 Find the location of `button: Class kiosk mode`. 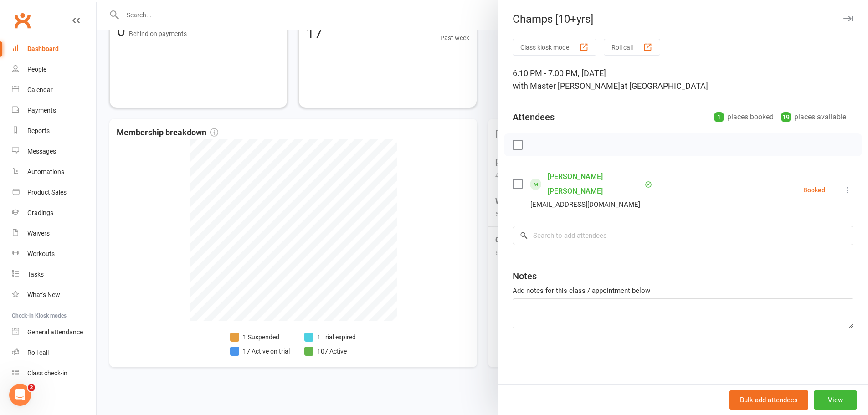

button: Class kiosk mode is located at coordinates (554, 47).